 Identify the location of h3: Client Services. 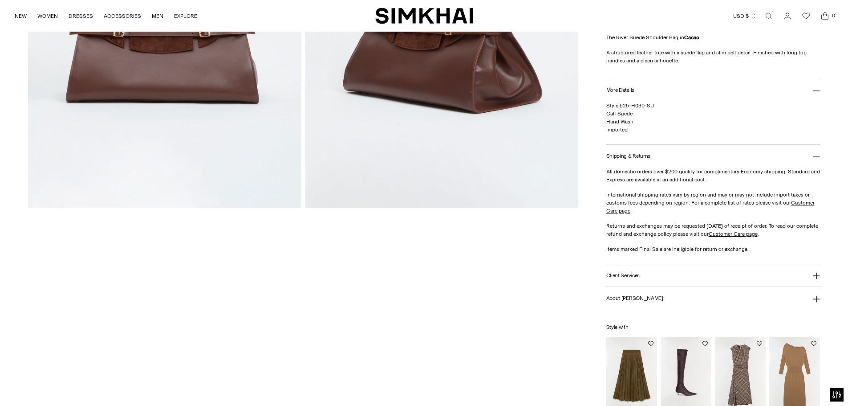
(624, 275).